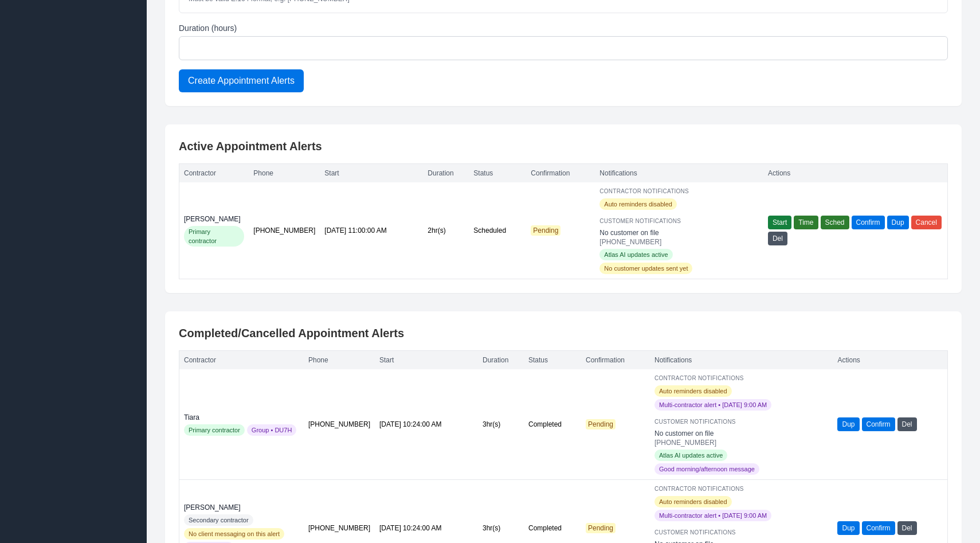 Image resolution: width=980 pixels, height=543 pixels. Describe the element at coordinates (241, 81) in the screenshot. I see `button: Create Appointment Alerts` at that location.